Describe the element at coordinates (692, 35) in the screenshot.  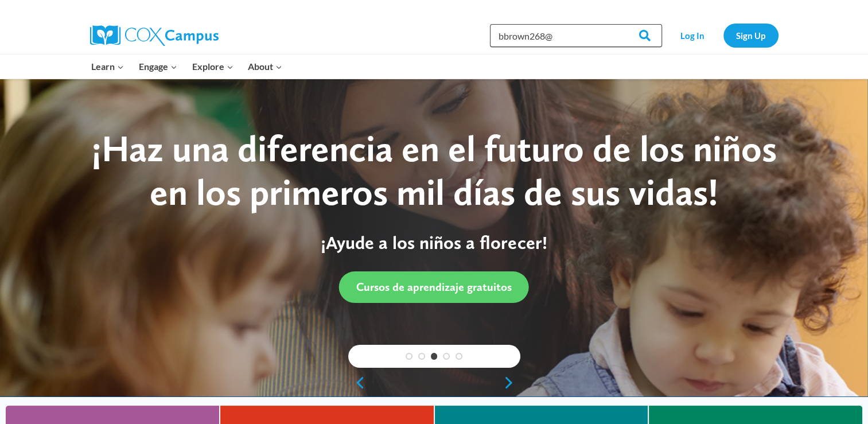
I see `a: Log In` at that location.